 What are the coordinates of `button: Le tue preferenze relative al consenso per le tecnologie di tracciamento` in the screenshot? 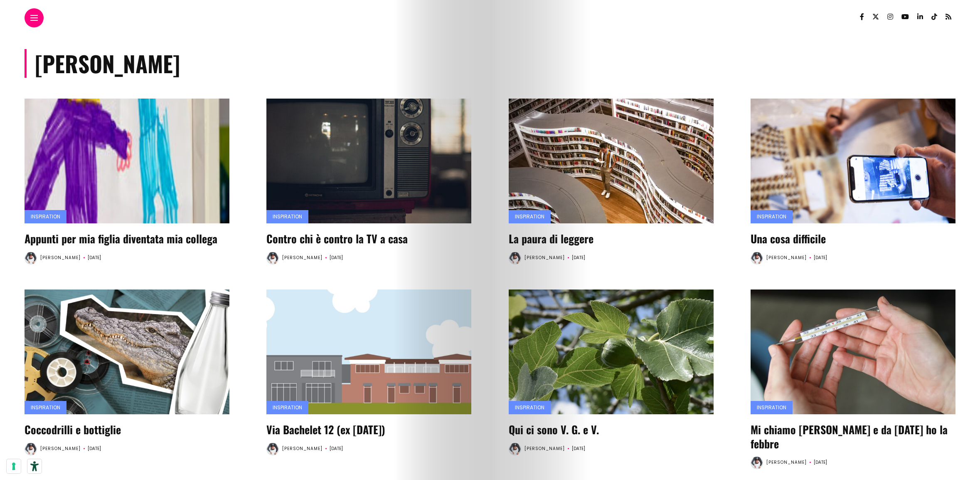 It's located at (14, 466).